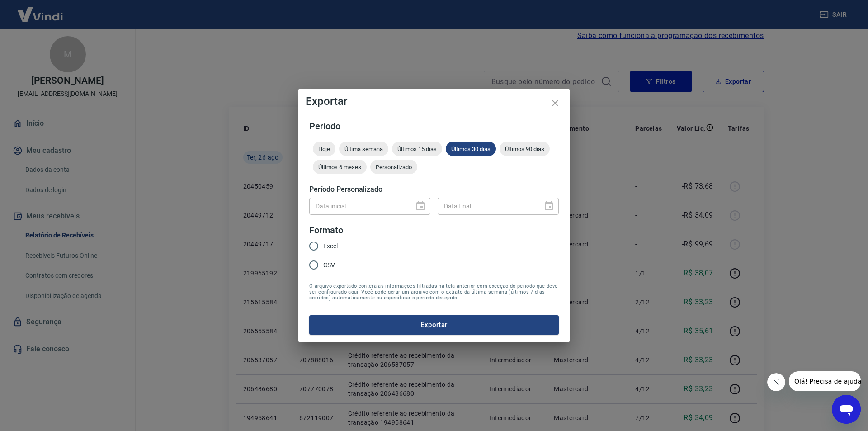 The width and height of the screenshot is (868, 431). I want to click on button: close, so click(555, 103).